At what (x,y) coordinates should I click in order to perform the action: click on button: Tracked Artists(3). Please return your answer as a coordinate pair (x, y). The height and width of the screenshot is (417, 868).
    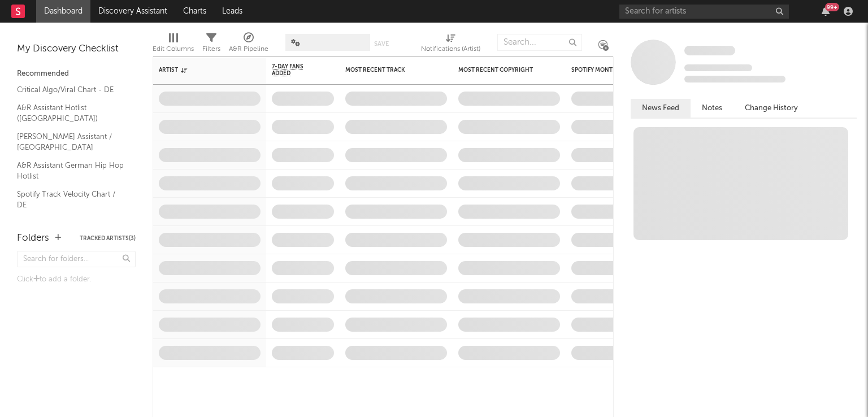
    Looking at the image, I should click on (107, 239).